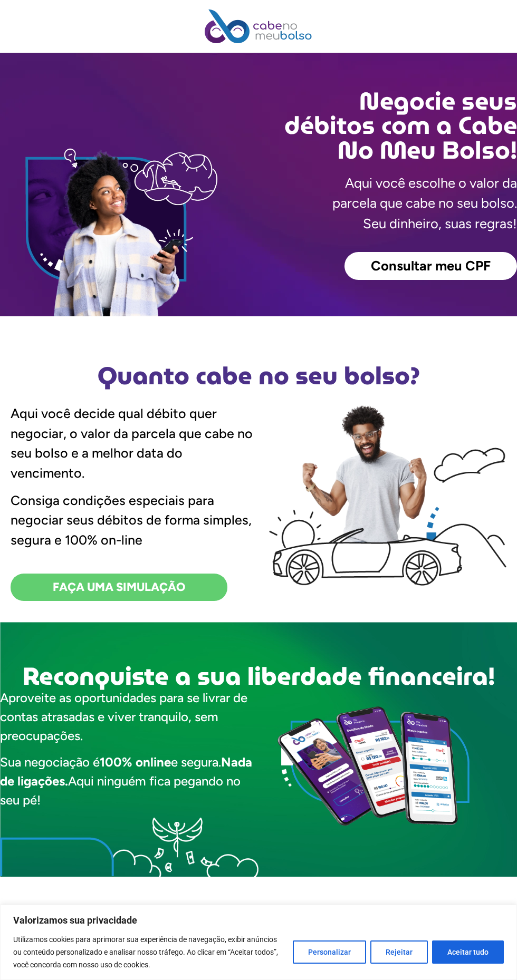 This screenshot has height=980, width=517. I want to click on a: FAÇA UMA SIMULAÇÃO, so click(119, 587).